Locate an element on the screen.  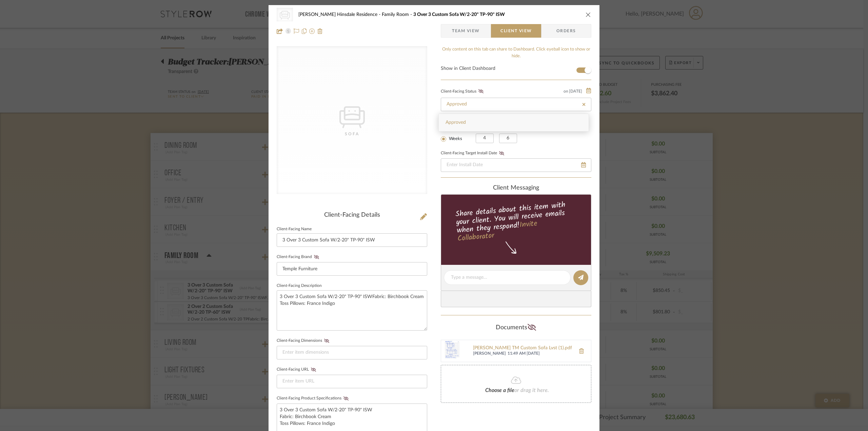
label: Client-Facing Product Specifications is located at coordinates (314, 399).